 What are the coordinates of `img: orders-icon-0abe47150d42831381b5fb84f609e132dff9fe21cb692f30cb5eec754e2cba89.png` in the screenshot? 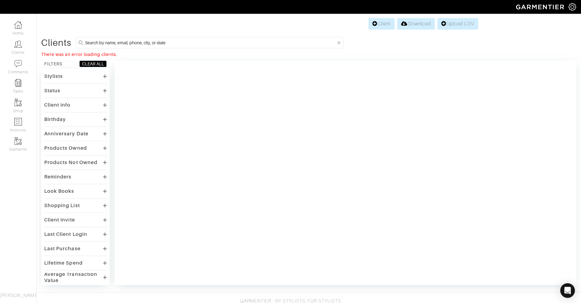 It's located at (18, 121).